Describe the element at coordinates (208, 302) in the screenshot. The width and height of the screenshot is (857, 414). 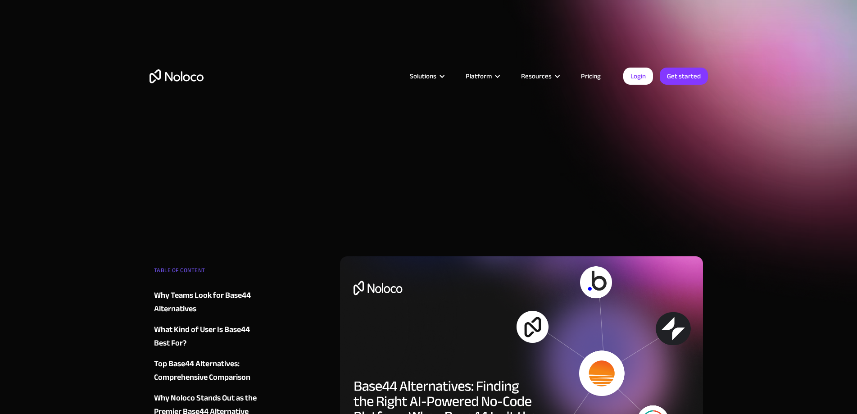
I see `div: Why Teams Look for Base44 Alternatives` at that location.